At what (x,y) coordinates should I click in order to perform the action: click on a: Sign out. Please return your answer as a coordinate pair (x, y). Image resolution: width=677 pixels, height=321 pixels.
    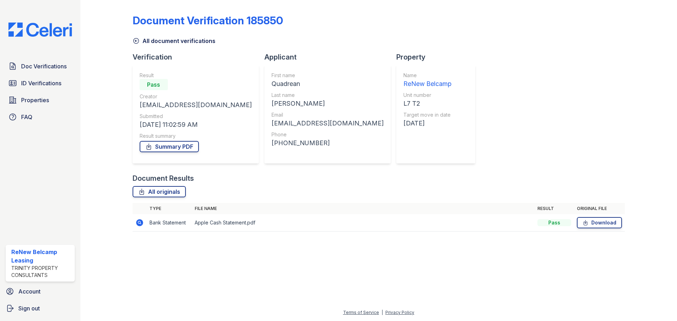
    Looking at the image, I should click on (40, 308).